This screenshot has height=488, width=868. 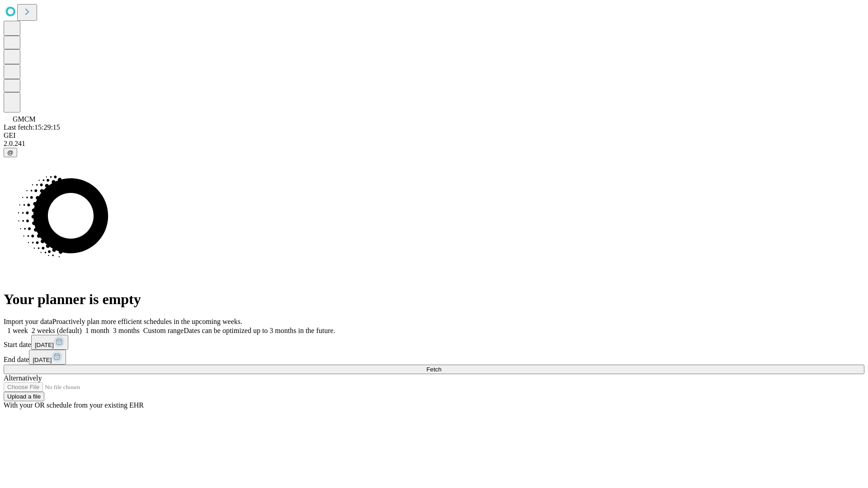 What do you see at coordinates (434, 299) in the screenshot?
I see `h1: Your planner is empty` at bounding box center [434, 299].